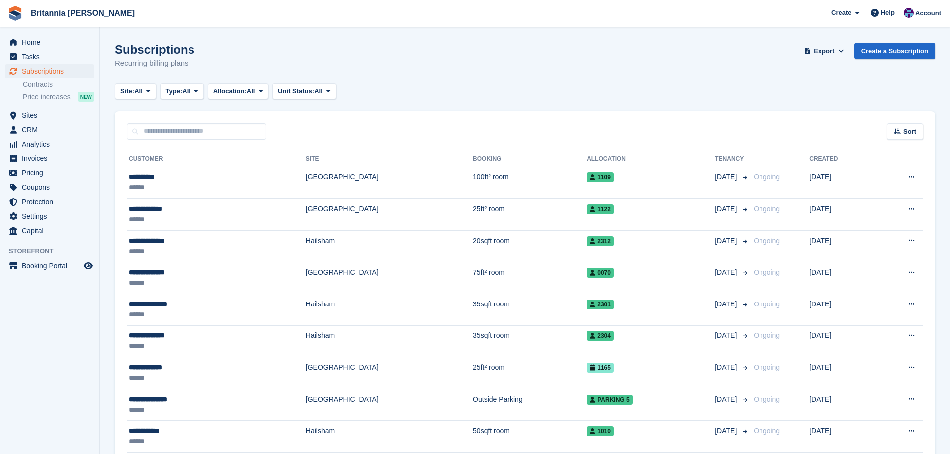 The height and width of the screenshot is (454, 950). What do you see at coordinates (52, 231) in the screenshot?
I see `span: Capital` at bounding box center [52, 231].